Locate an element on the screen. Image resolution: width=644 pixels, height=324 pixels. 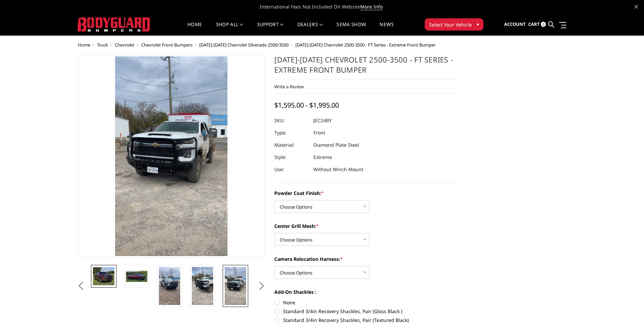
div: Chat Widget is located at coordinates (628, 308).